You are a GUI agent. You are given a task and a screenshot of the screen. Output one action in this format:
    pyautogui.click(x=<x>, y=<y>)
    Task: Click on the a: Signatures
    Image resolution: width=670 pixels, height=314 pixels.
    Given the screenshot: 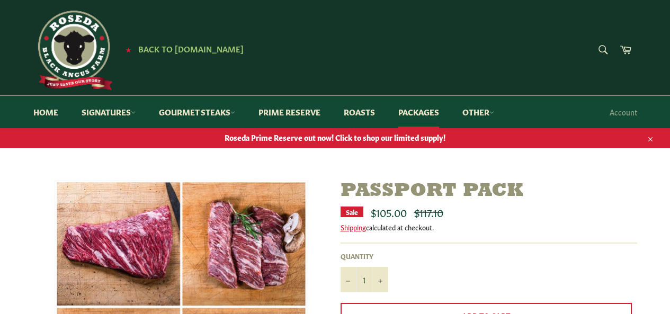 What is the action you would take?
    pyautogui.click(x=109, y=112)
    